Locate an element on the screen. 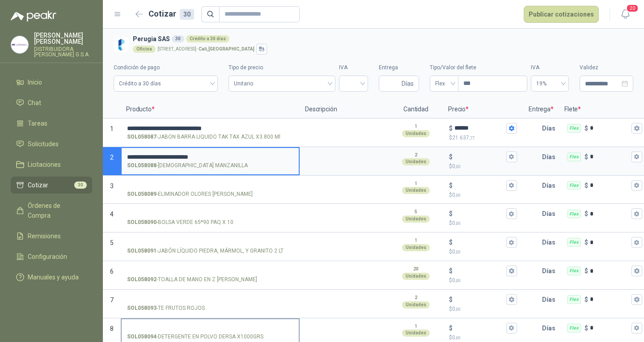 The image size is (644, 342). label: Condición de pago is located at coordinates (166, 67).